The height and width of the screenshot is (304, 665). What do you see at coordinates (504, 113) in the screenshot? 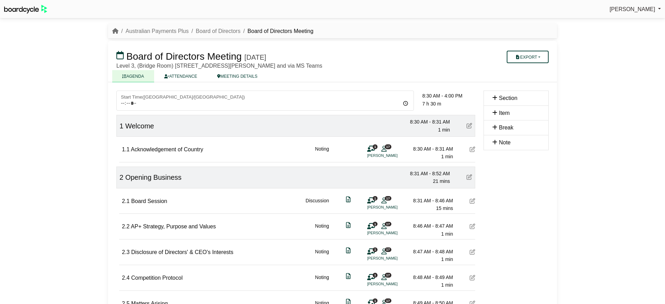
I see `span: Item` at bounding box center [504, 113].